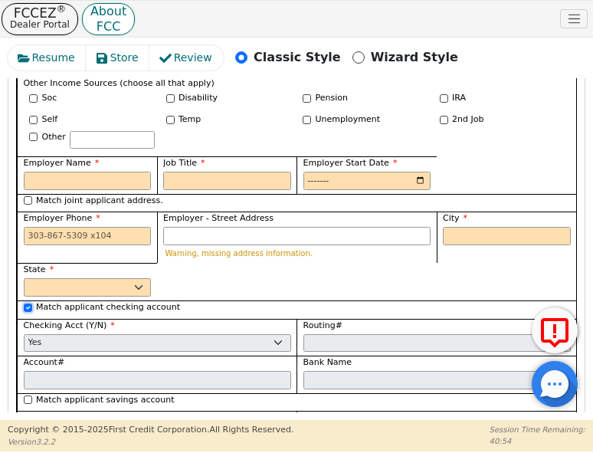 The height and width of the screenshot is (453, 593). I want to click on span: Employer Start Date, so click(350, 162).